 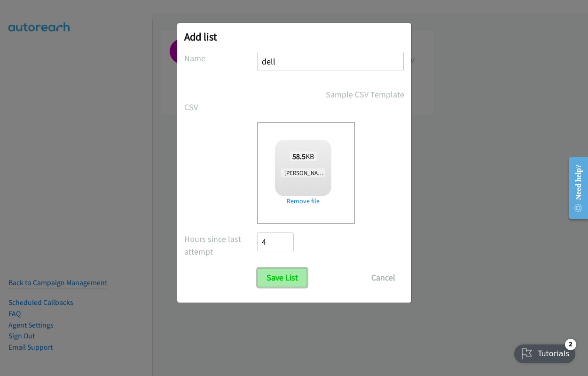 I want to click on button: Cancel, so click(x=383, y=277).